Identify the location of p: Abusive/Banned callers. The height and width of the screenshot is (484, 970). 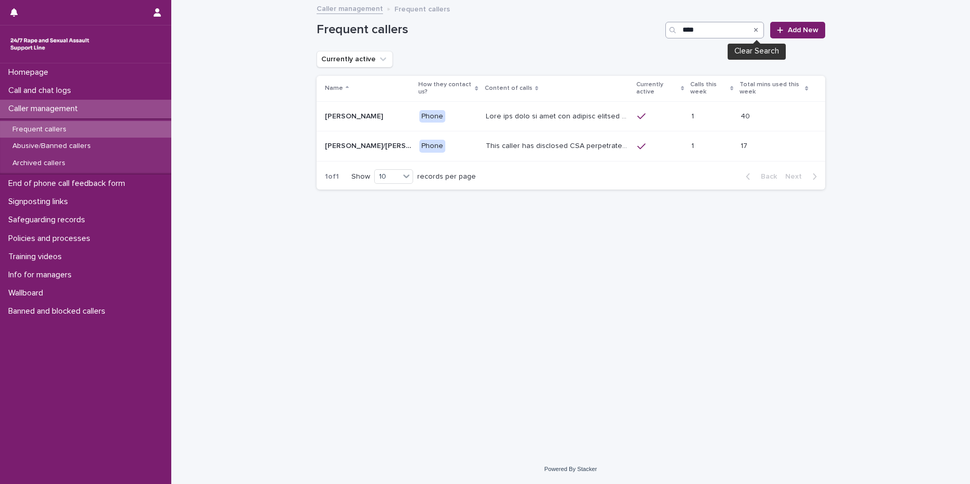
(51, 146).